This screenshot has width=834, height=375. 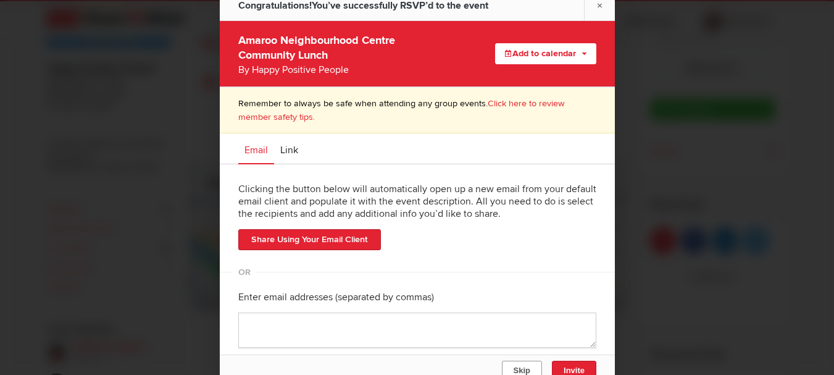 I want to click on button: Add to calendar, so click(x=546, y=54).